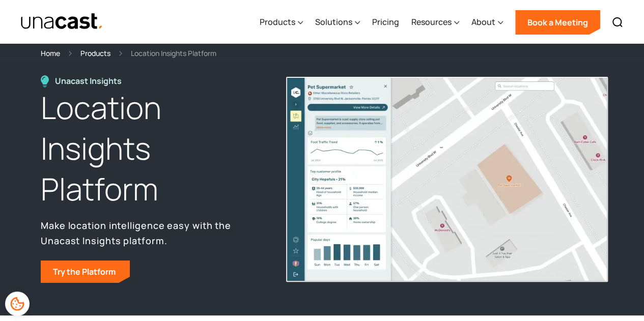  Describe the element at coordinates (61, 21) in the screenshot. I see `img: Unacast text logo` at that location.